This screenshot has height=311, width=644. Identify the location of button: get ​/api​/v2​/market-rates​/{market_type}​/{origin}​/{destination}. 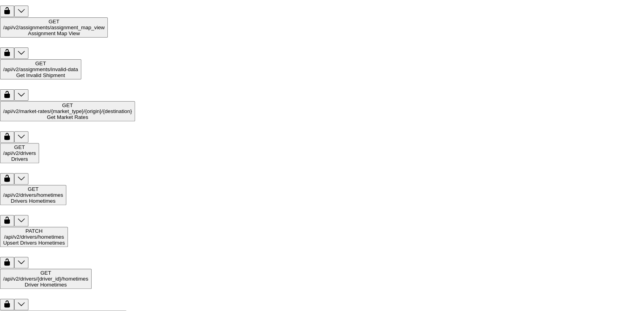
(21, 136).